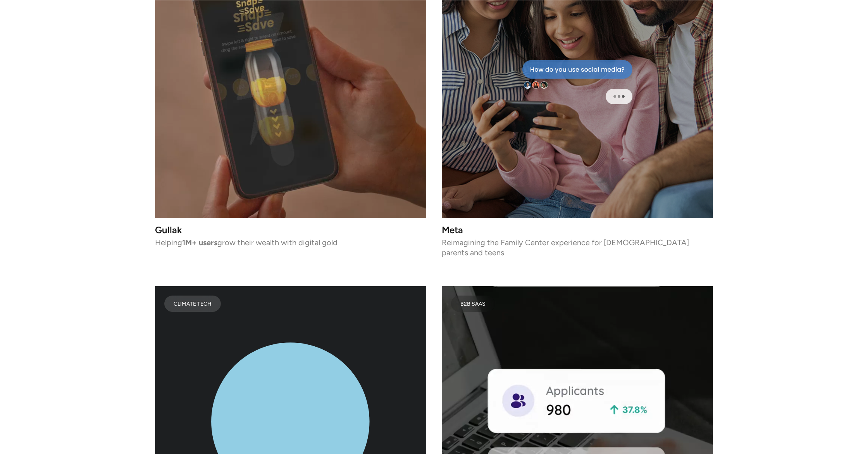  I want to click on h3: Meta, so click(577, 230).